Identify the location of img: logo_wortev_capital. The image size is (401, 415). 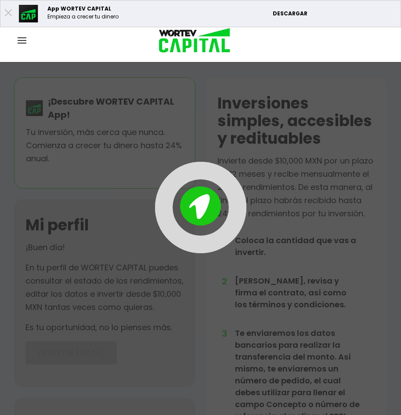
(192, 41).